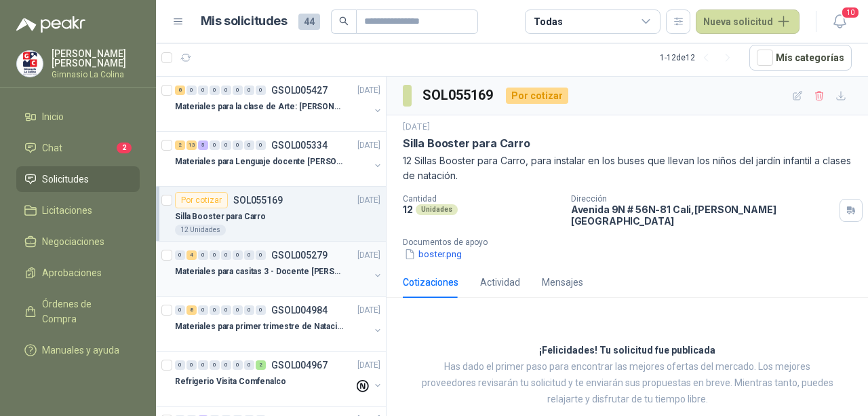 This screenshot has height=416, width=868. Describe the element at coordinates (299, 365) in the screenshot. I see `p: GSOL004967` at that location.